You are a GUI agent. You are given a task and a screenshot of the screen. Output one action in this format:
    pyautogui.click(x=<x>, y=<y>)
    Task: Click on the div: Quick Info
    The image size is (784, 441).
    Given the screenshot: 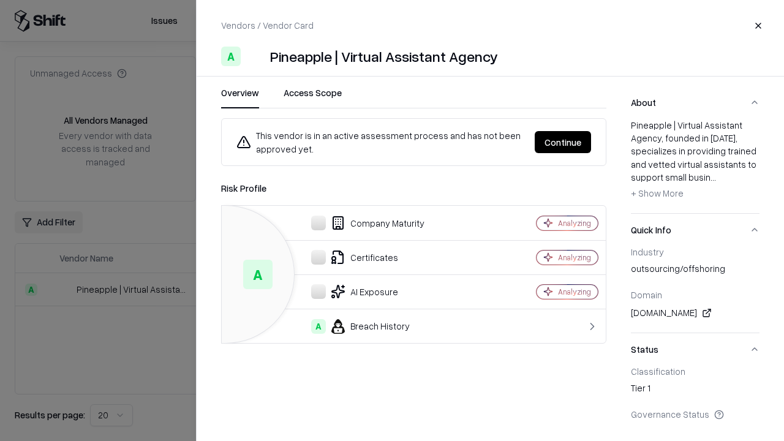 What is the action you would take?
    pyautogui.click(x=695, y=289)
    